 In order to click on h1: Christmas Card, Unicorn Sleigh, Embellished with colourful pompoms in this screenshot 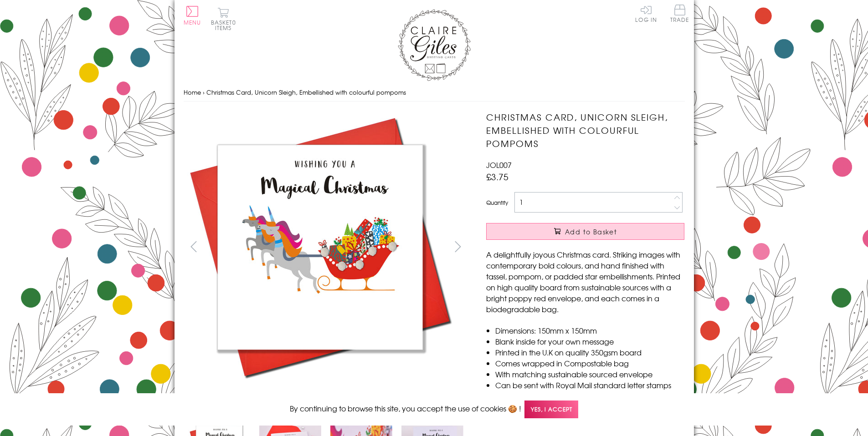, I will do `click(585, 130)`.